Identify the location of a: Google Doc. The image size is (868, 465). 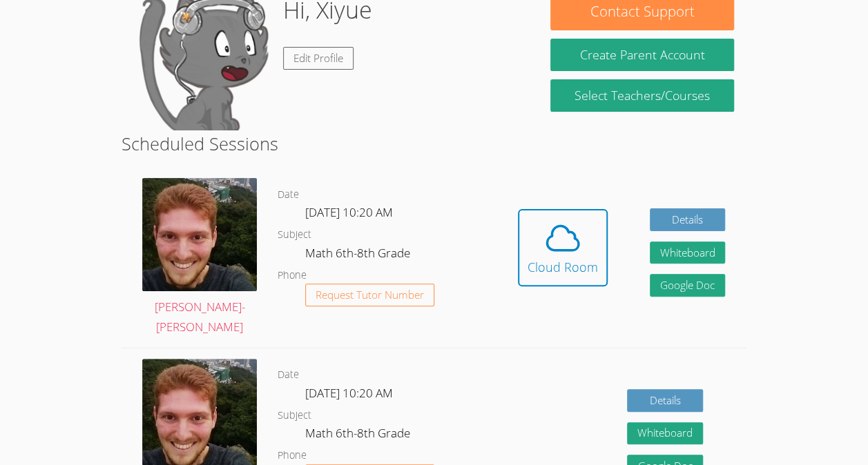
(687, 285).